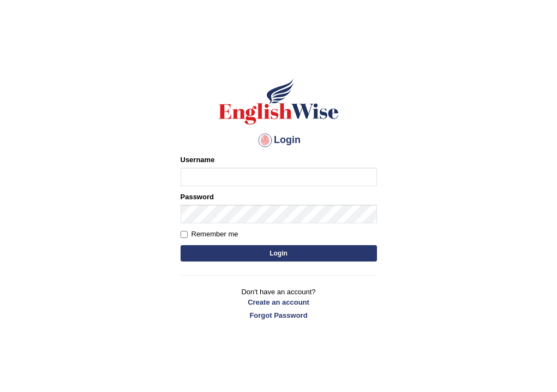 The image size is (557, 392). What do you see at coordinates (279, 253) in the screenshot?
I see `button: Login` at bounding box center [279, 253].